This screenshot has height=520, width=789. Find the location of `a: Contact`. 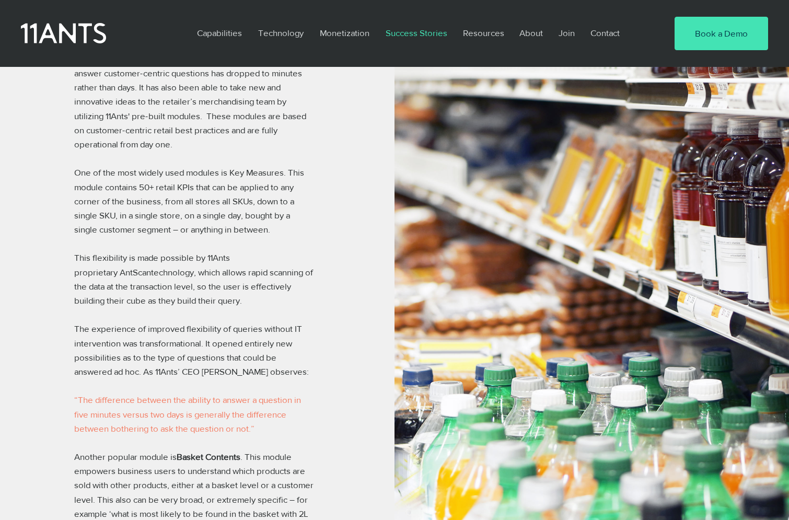

a: Contact is located at coordinates (606, 33).